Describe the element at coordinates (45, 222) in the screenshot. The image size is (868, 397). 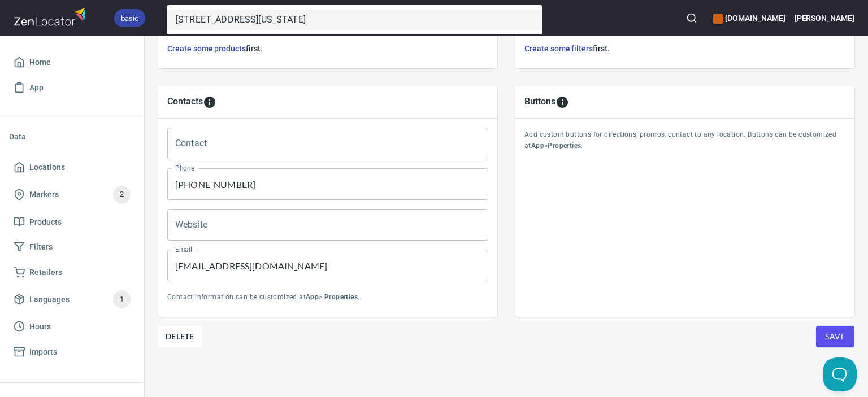
I see `span: Products` at that location.